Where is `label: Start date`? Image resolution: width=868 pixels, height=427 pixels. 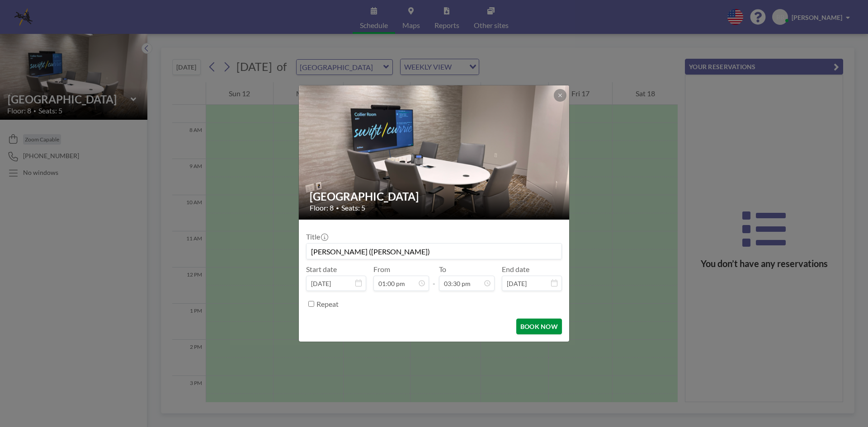
label: Start date is located at coordinates (322, 270).